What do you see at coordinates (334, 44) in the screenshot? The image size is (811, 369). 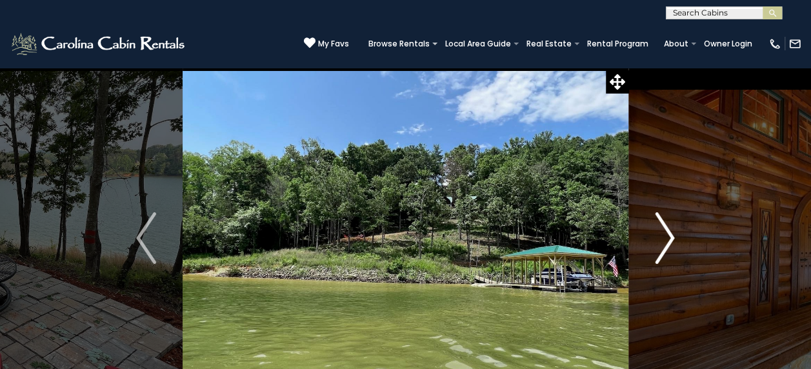 I see `span: My Favs` at bounding box center [334, 44].